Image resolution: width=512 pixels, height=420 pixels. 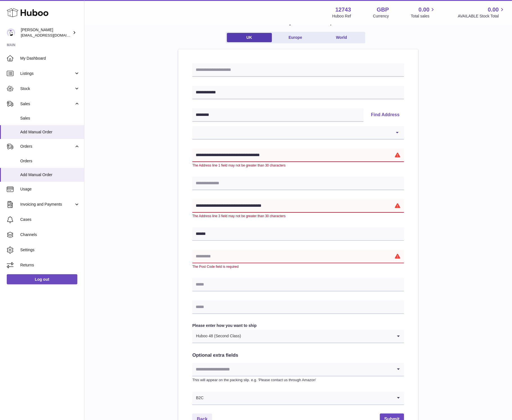 I want to click on div: The Address line 3 field may not be greater than 30 characters, so click(x=298, y=216).